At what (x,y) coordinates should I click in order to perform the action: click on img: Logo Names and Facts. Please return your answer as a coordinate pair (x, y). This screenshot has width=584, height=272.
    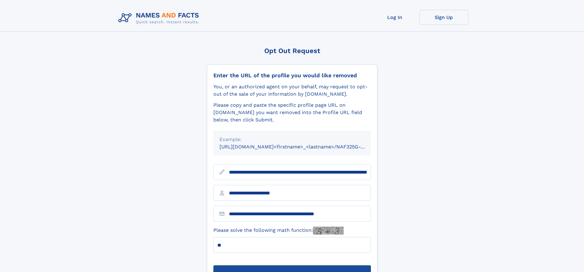
    Looking at the image, I should click on (160, 18).